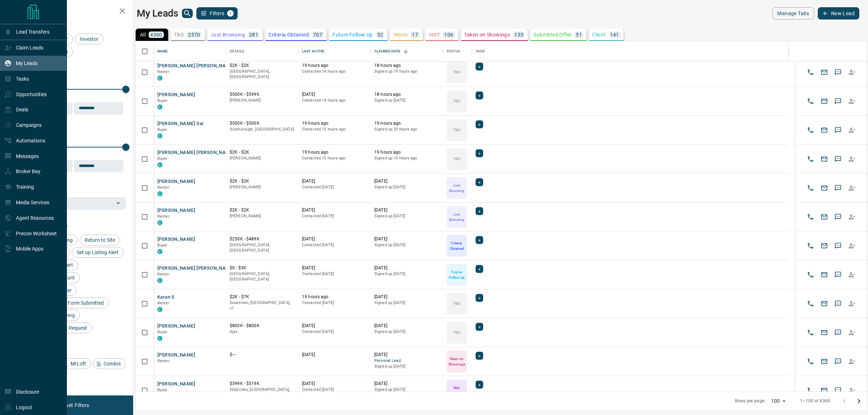 The width and height of the screenshot is (868, 415). I want to click on p: 2570, so click(194, 35).